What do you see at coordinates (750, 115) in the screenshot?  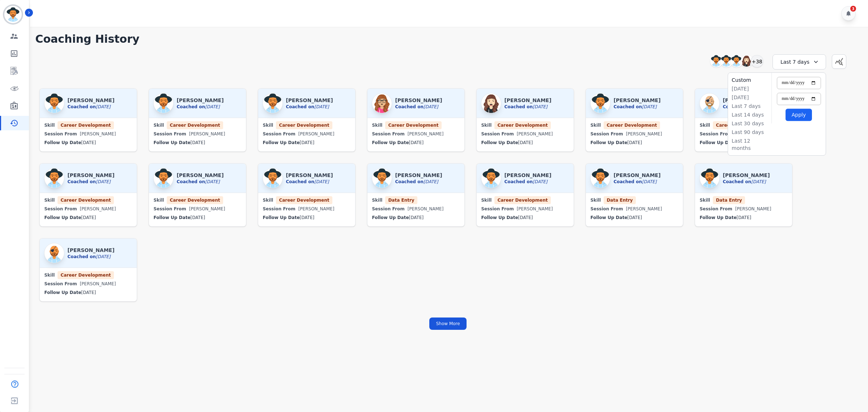 I see `li: Last 14 days` at bounding box center [750, 115].